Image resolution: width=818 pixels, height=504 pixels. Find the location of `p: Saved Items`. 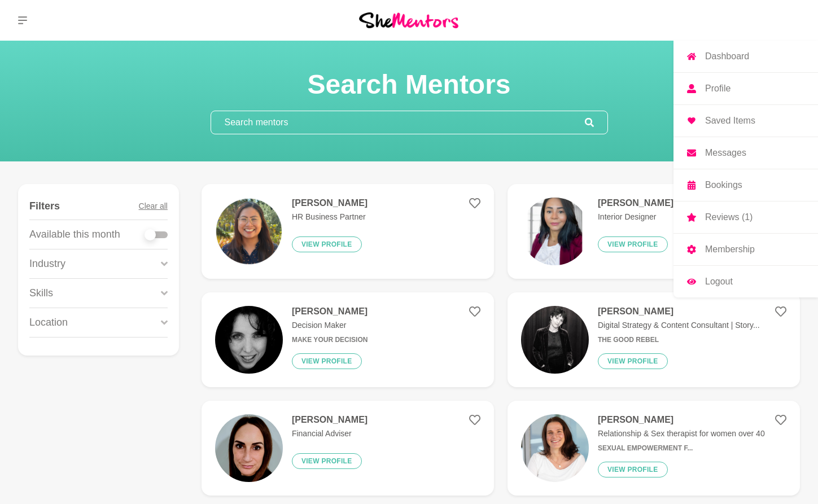

p: Saved Items is located at coordinates (729, 121).